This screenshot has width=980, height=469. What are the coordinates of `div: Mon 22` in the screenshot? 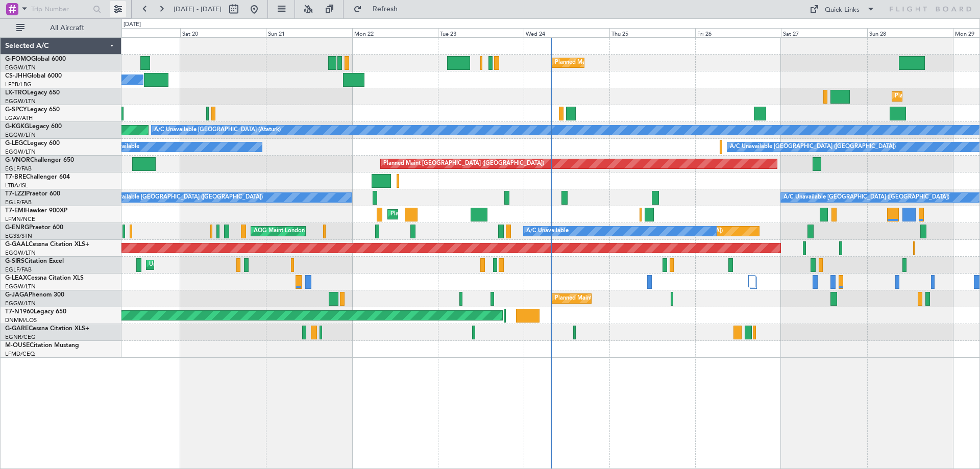 It's located at (395, 33).